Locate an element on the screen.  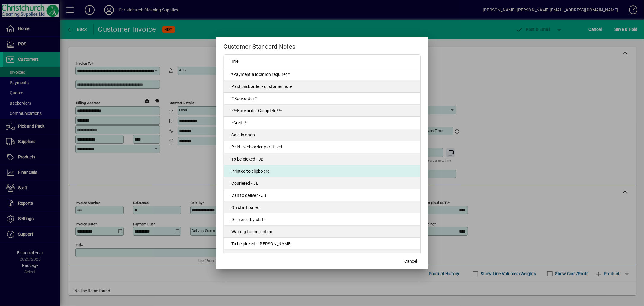
td: Paid - web order part filled is located at coordinates (322, 147).